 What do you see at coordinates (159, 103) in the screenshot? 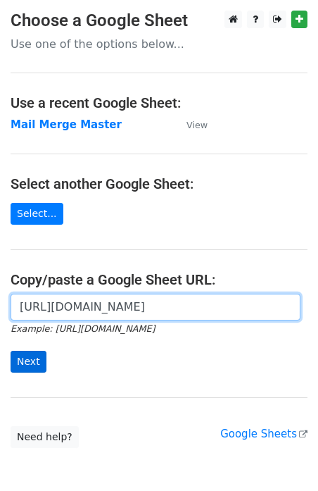
I see `h4: Use a recent Google Sheet:` at bounding box center [159, 103].